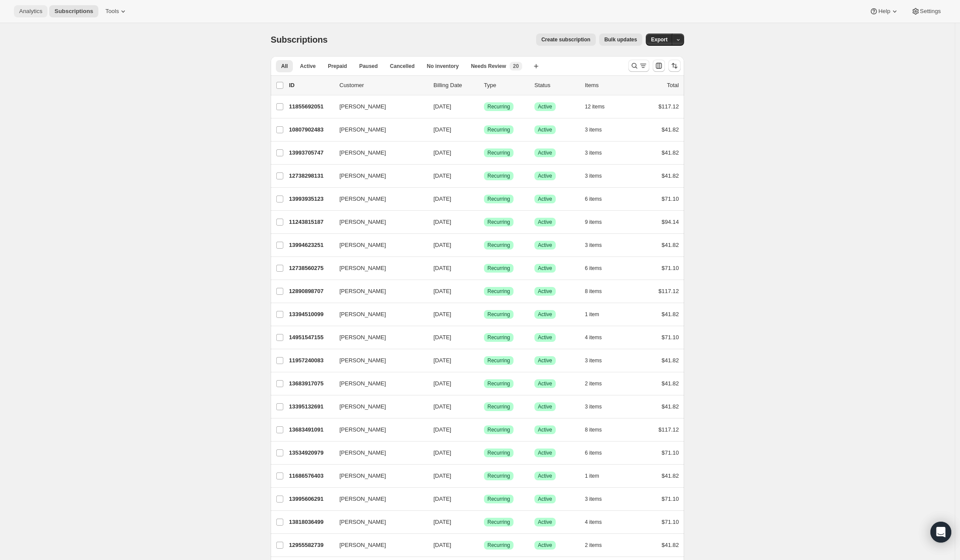 This screenshot has width=960, height=560. What do you see at coordinates (621, 39) in the screenshot?
I see `span: Bulk updates` at bounding box center [621, 39].